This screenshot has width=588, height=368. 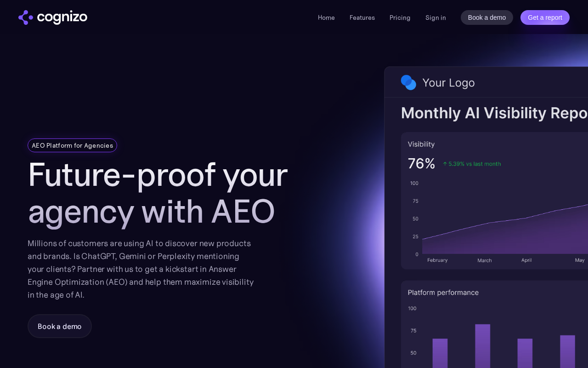 I want to click on div: AEO Platform for Agencies, so click(x=72, y=145).